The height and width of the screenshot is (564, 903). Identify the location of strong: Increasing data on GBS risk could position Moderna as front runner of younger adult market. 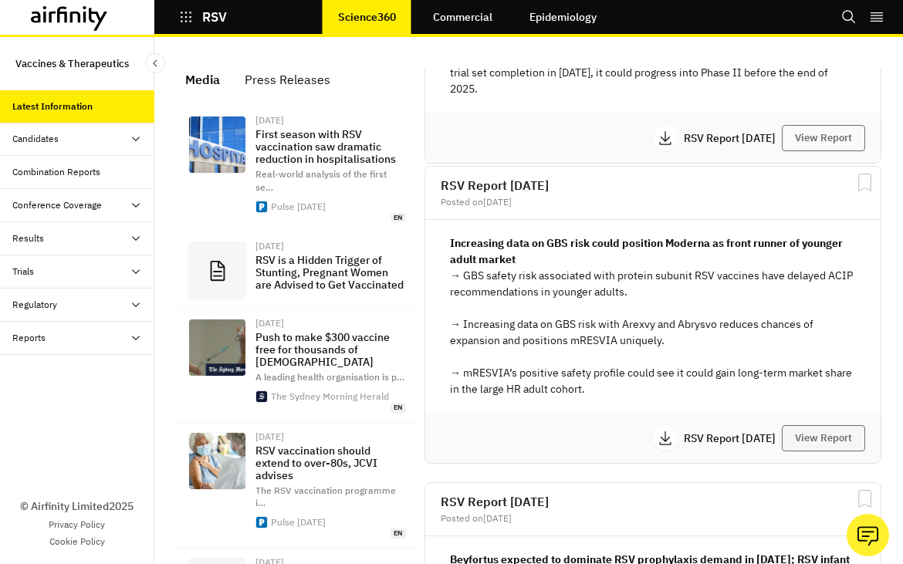
(646, 251).